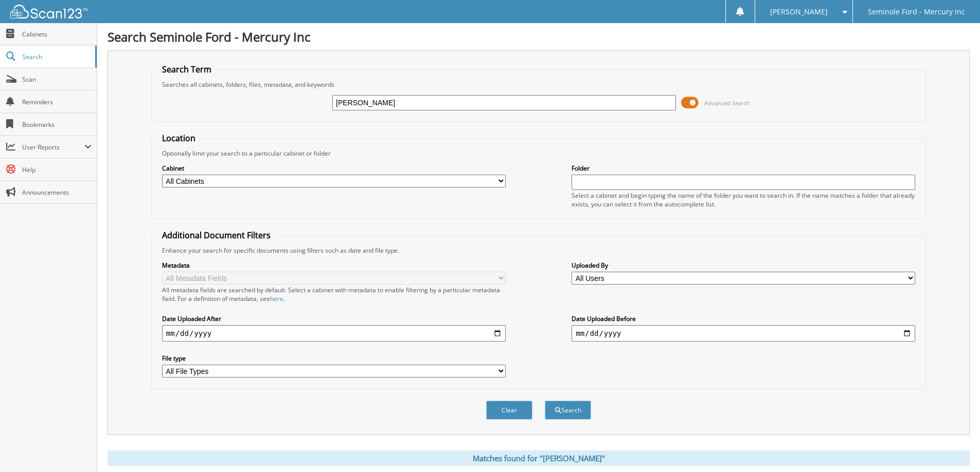  Describe the element at coordinates (276, 299) in the screenshot. I see `a: here` at that location.